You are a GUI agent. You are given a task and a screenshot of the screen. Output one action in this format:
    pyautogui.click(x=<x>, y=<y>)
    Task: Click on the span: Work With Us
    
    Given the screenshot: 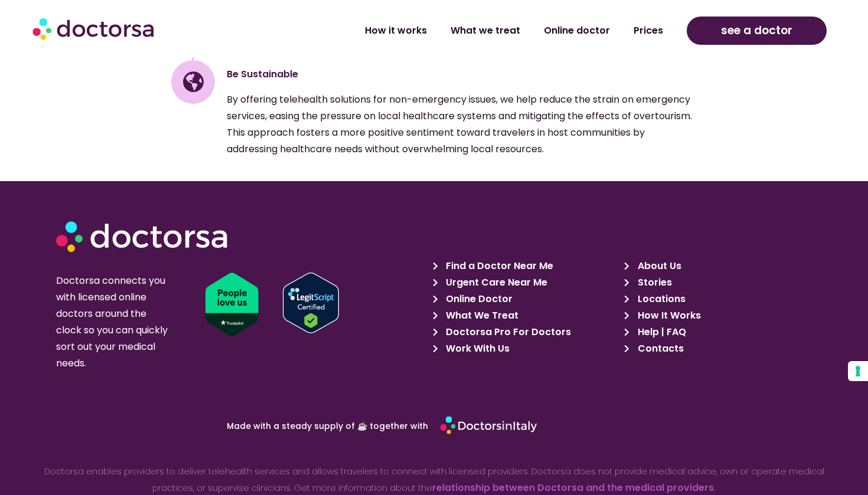 What is the action you would take?
    pyautogui.click(x=476, y=349)
    